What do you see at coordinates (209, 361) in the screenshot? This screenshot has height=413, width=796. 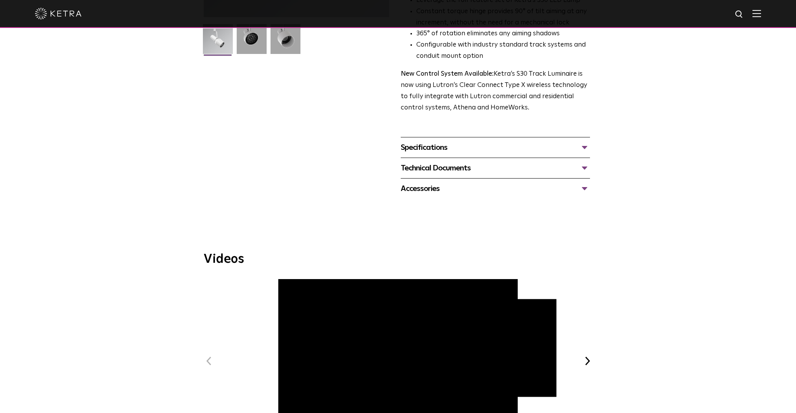 I see `button: Previous` at bounding box center [209, 361].